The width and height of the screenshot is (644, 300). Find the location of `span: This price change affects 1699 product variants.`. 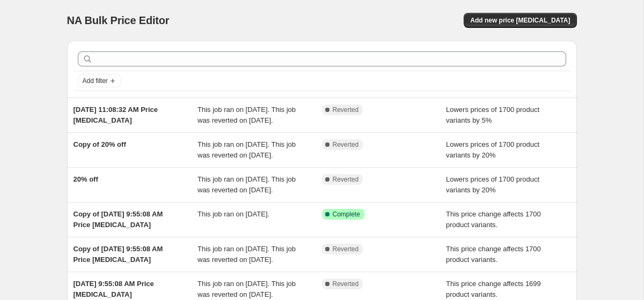

span: This price change affects 1699 product variants. is located at coordinates (494, 289).